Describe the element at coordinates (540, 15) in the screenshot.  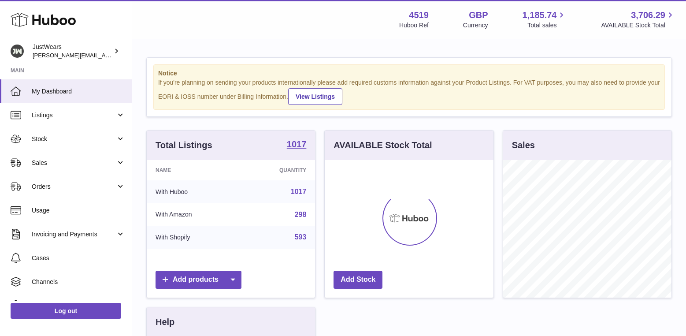
I see `span: 1,185.74` at that location.